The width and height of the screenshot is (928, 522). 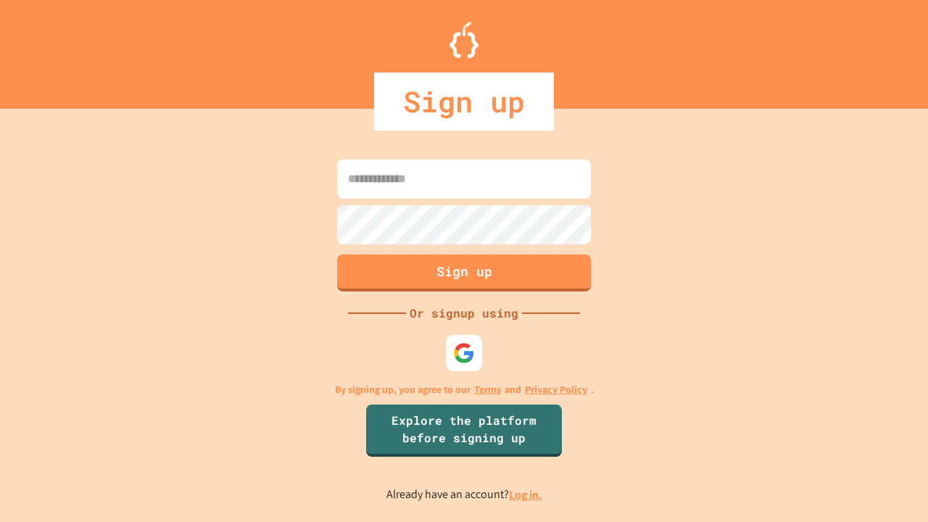 I want to click on a: Explore the platform before signing up, so click(x=464, y=431).